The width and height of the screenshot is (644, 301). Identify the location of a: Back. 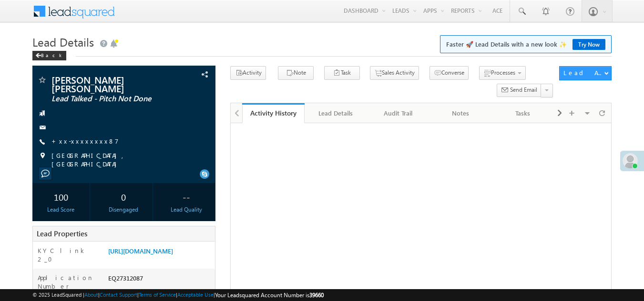
(52, 54).